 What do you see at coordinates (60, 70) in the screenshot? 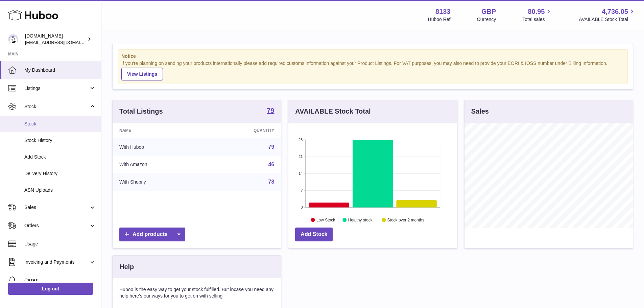
I see `span: My Dashboard` at bounding box center [60, 70].